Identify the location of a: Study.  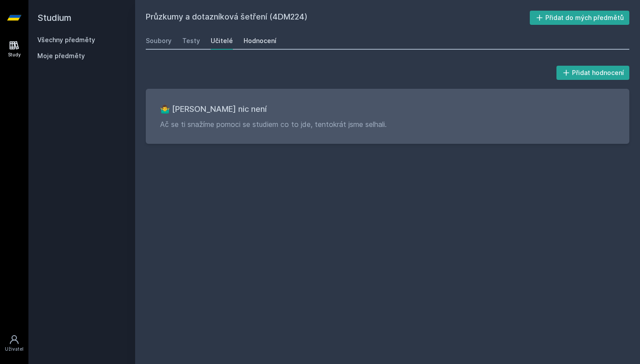
(14, 49).